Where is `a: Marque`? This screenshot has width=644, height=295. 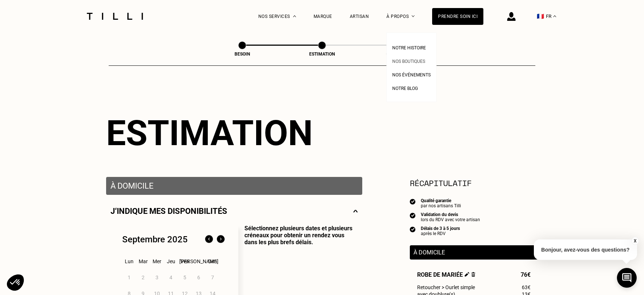 a: Marque is located at coordinates (323, 16).